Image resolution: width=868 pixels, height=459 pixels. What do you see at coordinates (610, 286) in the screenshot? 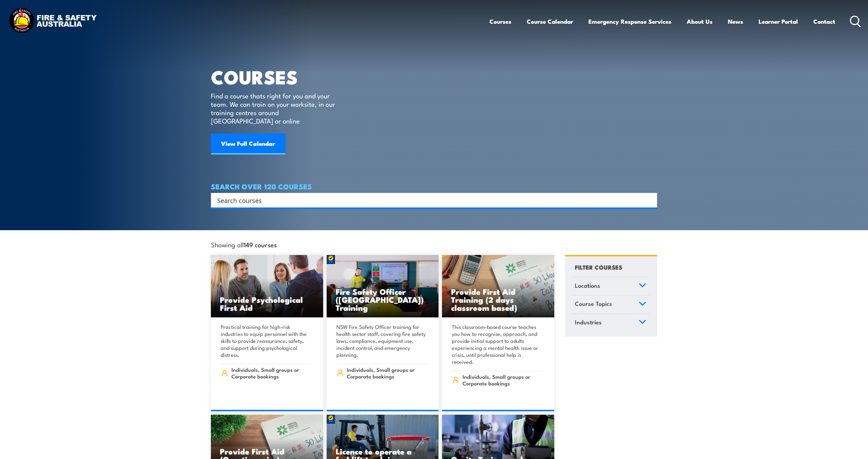
I see `a: Locations` at bounding box center [610, 286].